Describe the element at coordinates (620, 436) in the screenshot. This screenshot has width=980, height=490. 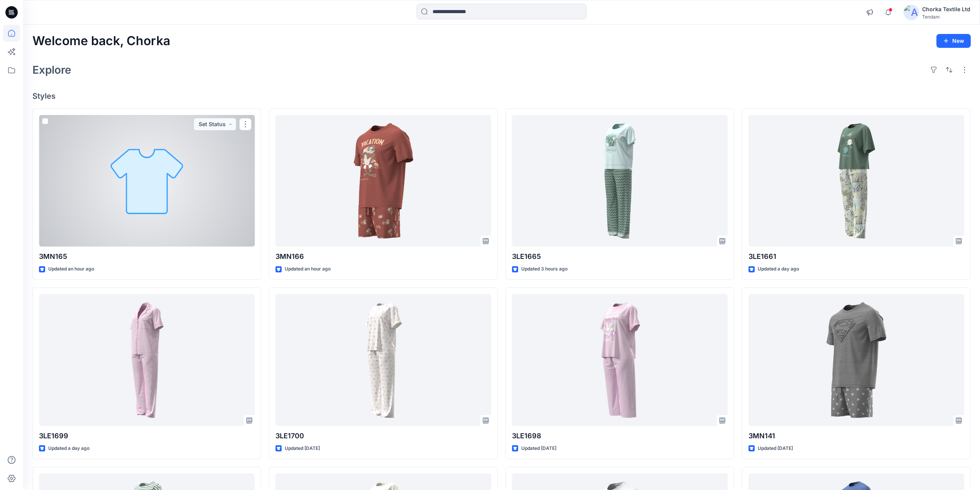
I see `p: 3LE1698` at that location.